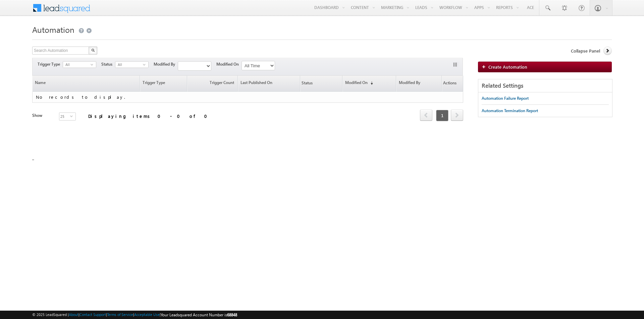  Describe the element at coordinates (53, 30) in the screenshot. I see `span: Automation` at that location.